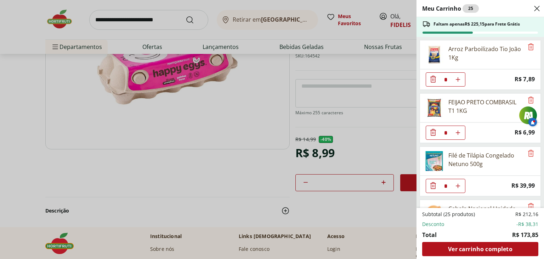  Describe the element at coordinates (486, 53) in the screenshot. I see `div: Arroz Parboilizado Tio João 1Kg` at that location.